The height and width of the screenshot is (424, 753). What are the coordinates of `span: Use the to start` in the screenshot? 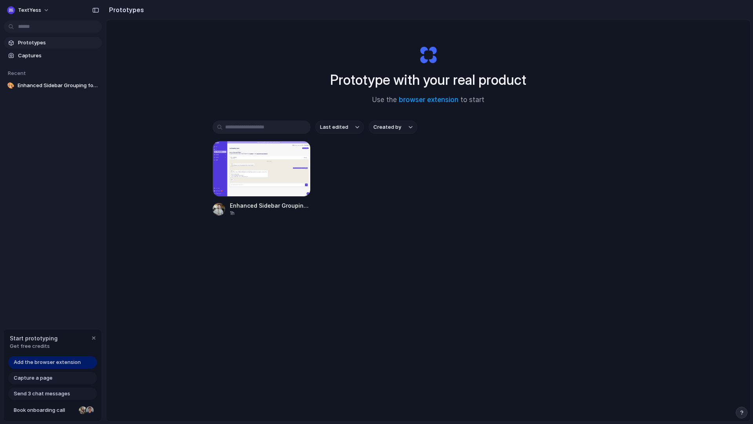 It's located at (428, 100).